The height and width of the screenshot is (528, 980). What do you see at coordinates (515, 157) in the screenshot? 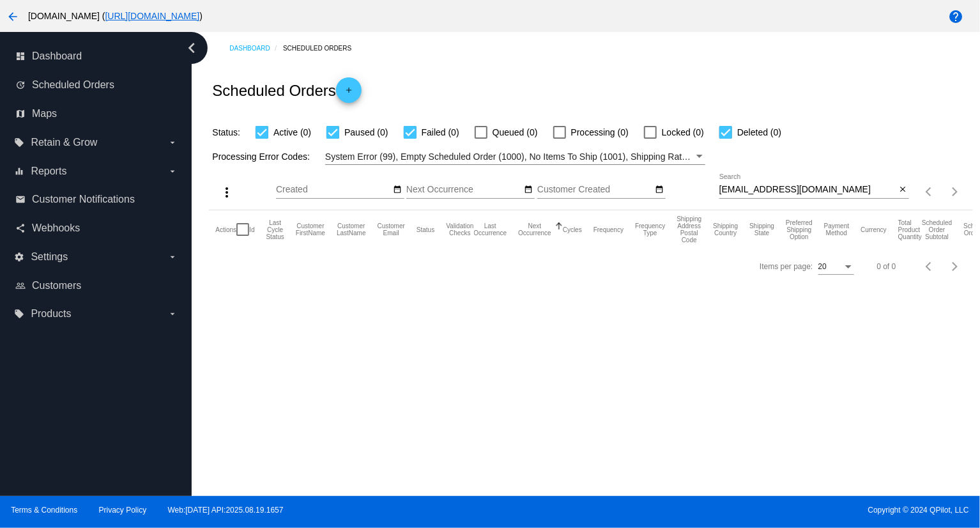
I see `mat-select: Filter by Processing Error Codes` at bounding box center [515, 157].